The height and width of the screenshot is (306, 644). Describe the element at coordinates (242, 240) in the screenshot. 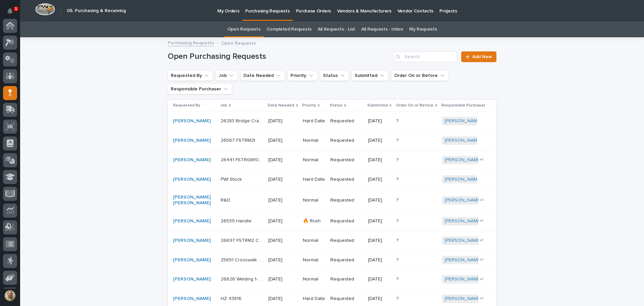

I see `p: 26697 FSTRM2 Crane System` at that location.